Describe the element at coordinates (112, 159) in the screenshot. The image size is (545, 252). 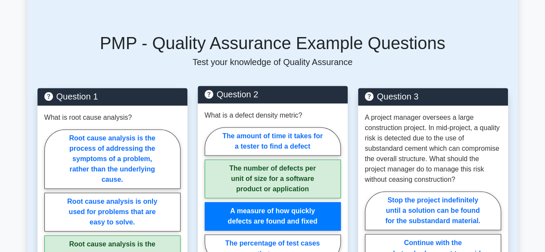
I see `label: Root cause analysis is the process of addressing the symptoms of a problem, rather than the under...` at that location.